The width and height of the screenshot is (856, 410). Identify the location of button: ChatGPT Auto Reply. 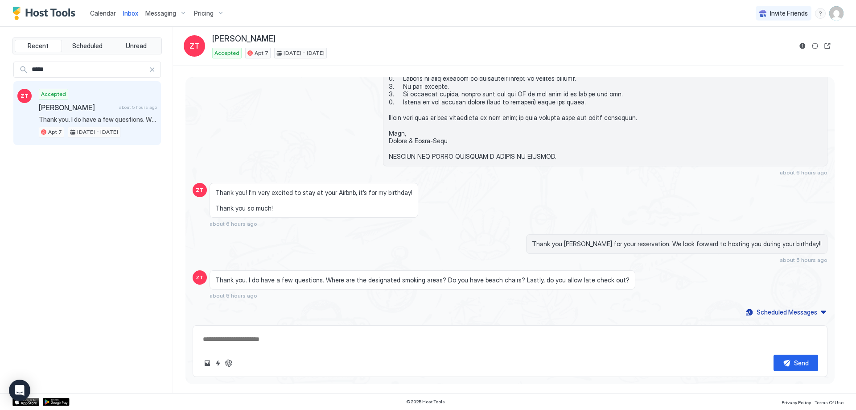
(229, 363).